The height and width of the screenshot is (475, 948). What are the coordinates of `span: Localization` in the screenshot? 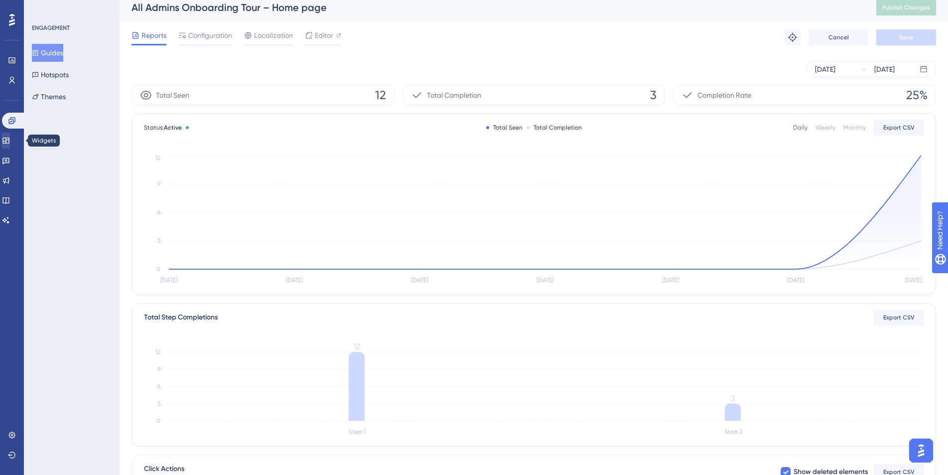 It's located at (274, 35).